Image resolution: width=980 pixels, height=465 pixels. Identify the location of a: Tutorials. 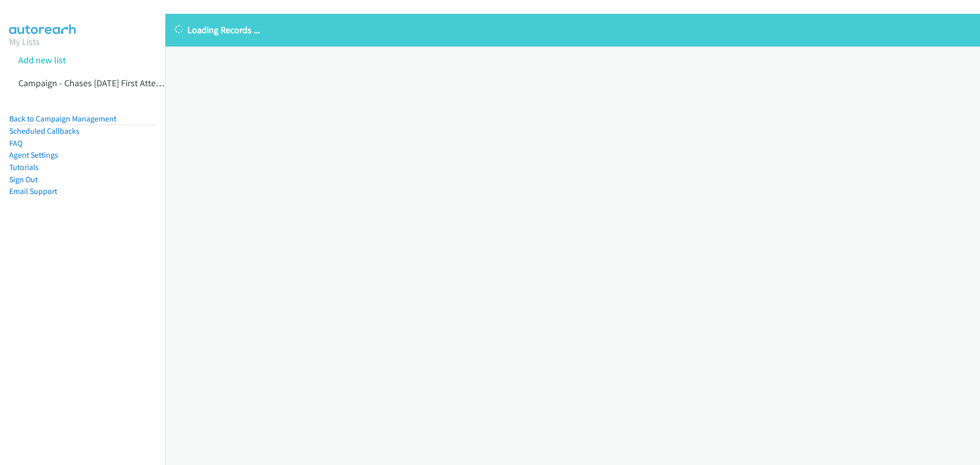
(24, 167).